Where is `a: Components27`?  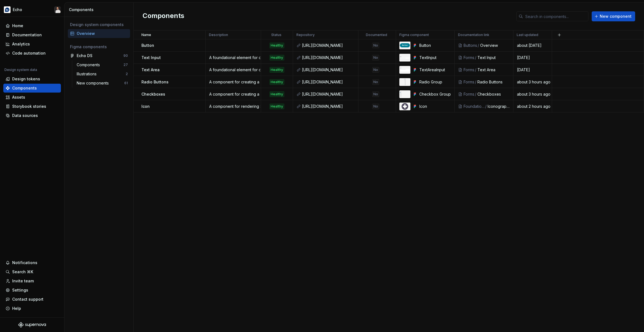 a: Components27 is located at coordinates (102, 65).